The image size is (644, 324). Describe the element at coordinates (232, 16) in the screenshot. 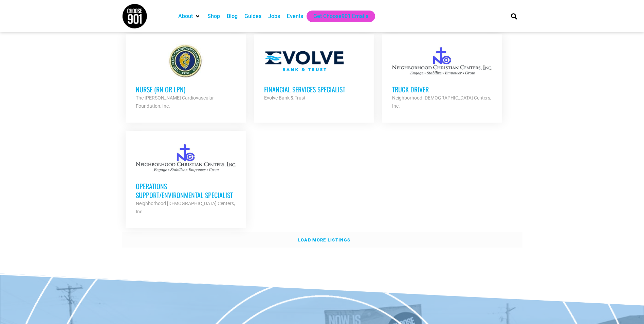

I see `a: Blog` at that location.